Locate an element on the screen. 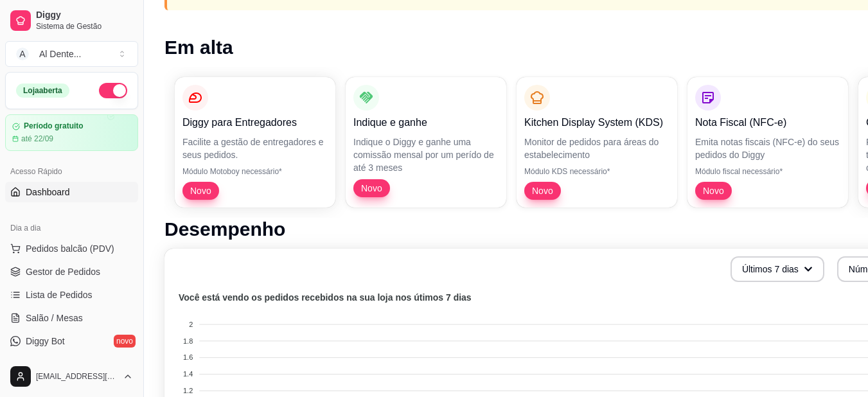  text: Você está vendo os pedidos recebidos na sua loja nos útimos 7 dias is located at coordinates (325, 297).